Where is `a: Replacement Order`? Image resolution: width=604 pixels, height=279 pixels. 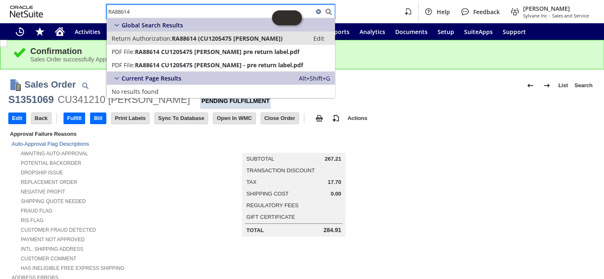
a: Replacement Order is located at coordinates (49, 182).